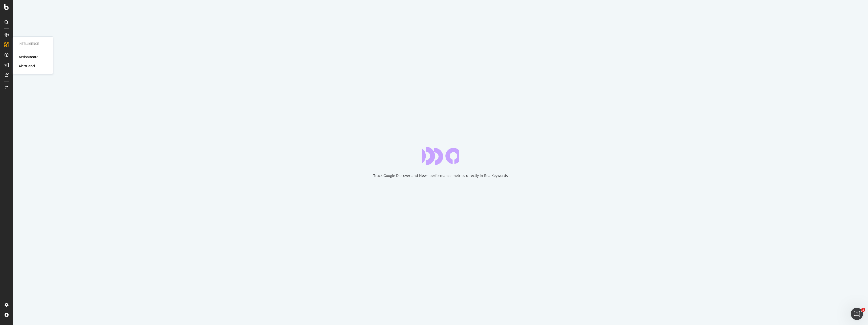  I want to click on a: ActionBoard, so click(29, 57).